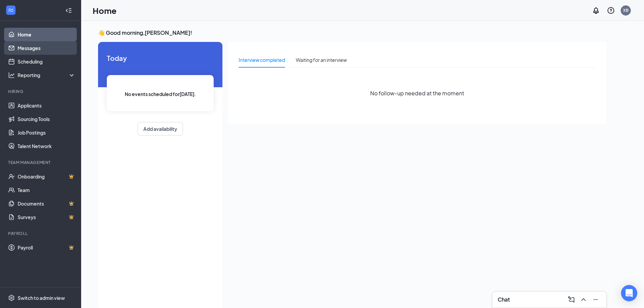  I want to click on a: OnboardingCrown, so click(46, 177).